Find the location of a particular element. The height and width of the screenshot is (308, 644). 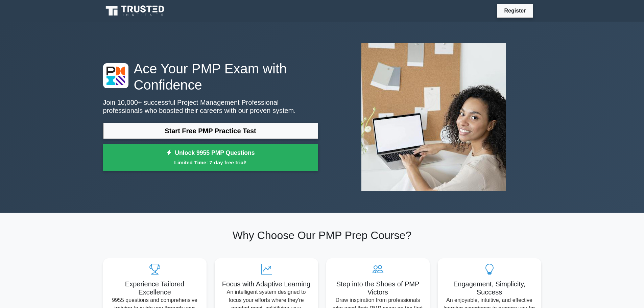

h2: Why Choose Our PMP Prep Course? is located at coordinates (322, 236).